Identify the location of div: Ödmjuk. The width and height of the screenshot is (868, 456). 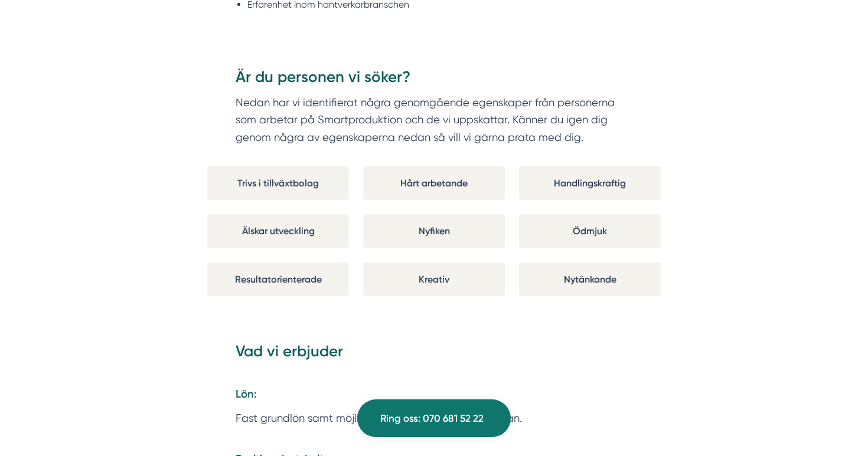
(590, 230).